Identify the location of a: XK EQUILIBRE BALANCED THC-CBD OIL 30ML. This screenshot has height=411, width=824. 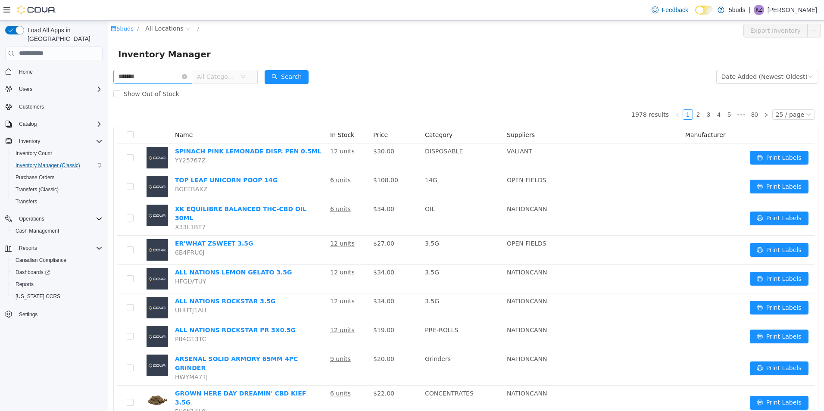
(133, 193).